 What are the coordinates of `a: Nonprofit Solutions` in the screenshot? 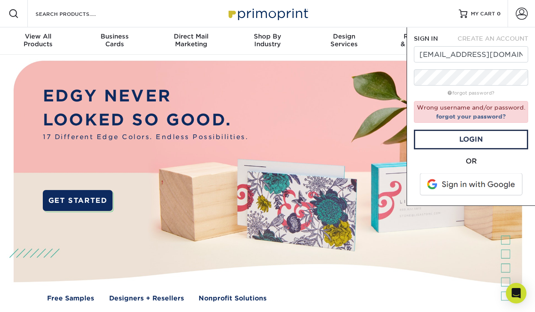 It's located at (233, 299).